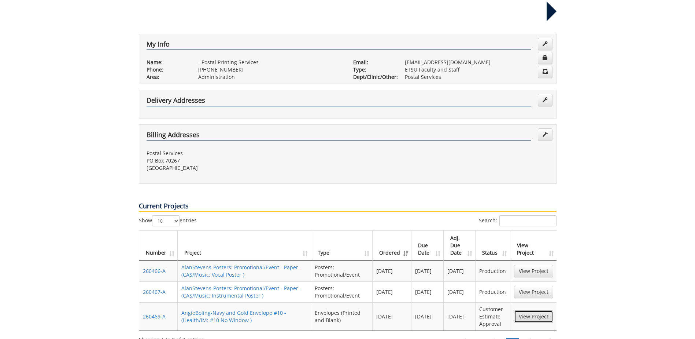 The width and height of the screenshot is (695, 339). I want to click on a: 260467-A, so click(154, 291).